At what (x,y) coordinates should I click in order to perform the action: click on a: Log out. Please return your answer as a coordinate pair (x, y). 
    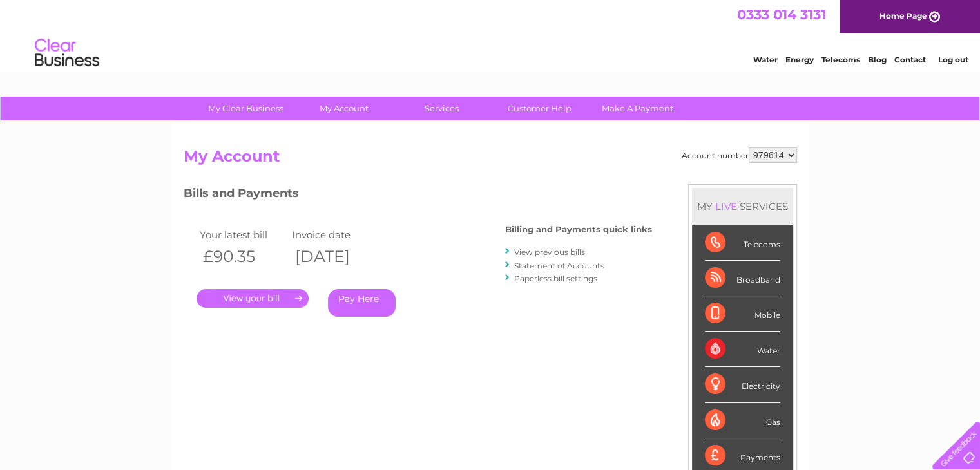
    Looking at the image, I should click on (952, 59).